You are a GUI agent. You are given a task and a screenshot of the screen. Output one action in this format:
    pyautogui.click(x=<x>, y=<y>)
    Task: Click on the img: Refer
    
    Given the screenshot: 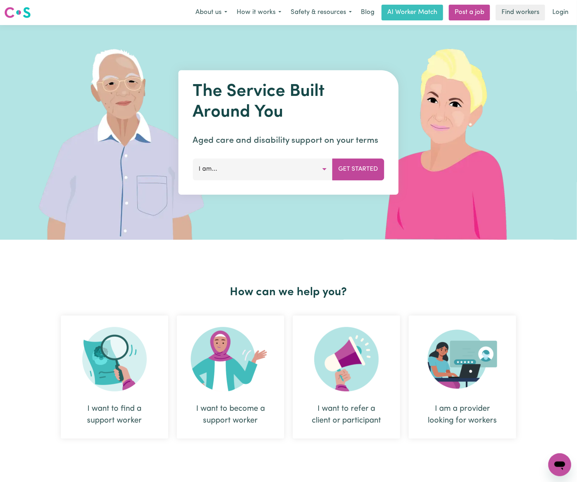 What is the action you would take?
    pyautogui.click(x=347, y=359)
    